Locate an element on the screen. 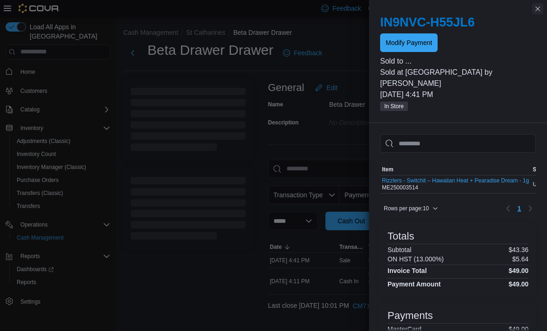 Image resolution: width=547 pixels, height=331 pixels. h4: Payment Amount is located at coordinates (414, 284).